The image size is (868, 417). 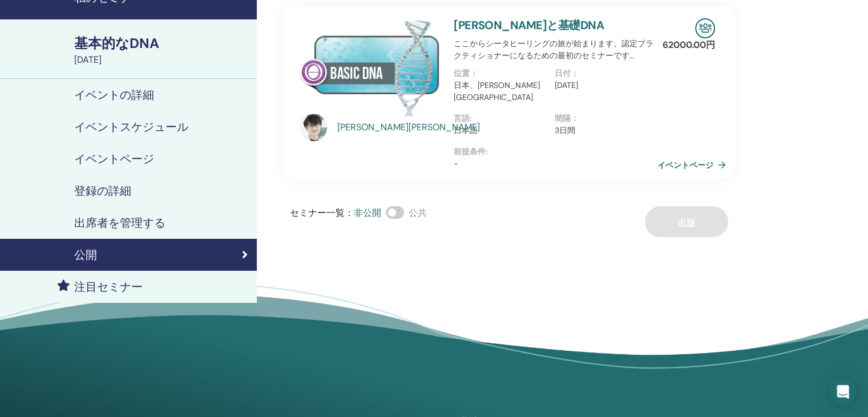 I want to click on font: 登録の詳細, so click(x=103, y=191).